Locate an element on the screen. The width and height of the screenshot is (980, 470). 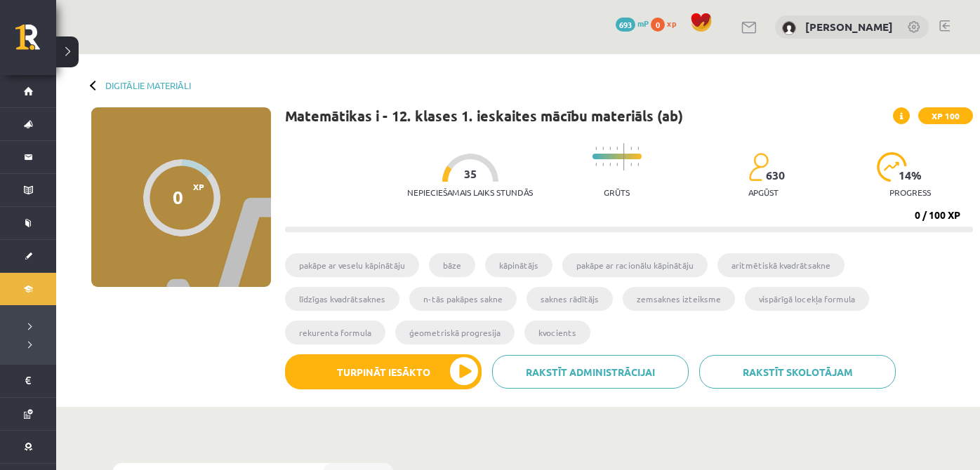
li: kāpinātājs is located at coordinates (519, 265).